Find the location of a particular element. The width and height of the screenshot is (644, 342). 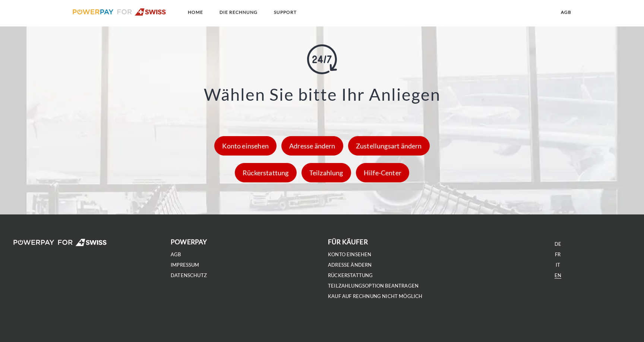

a: Zustellungsart ändern is located at coordinates (389, 146).